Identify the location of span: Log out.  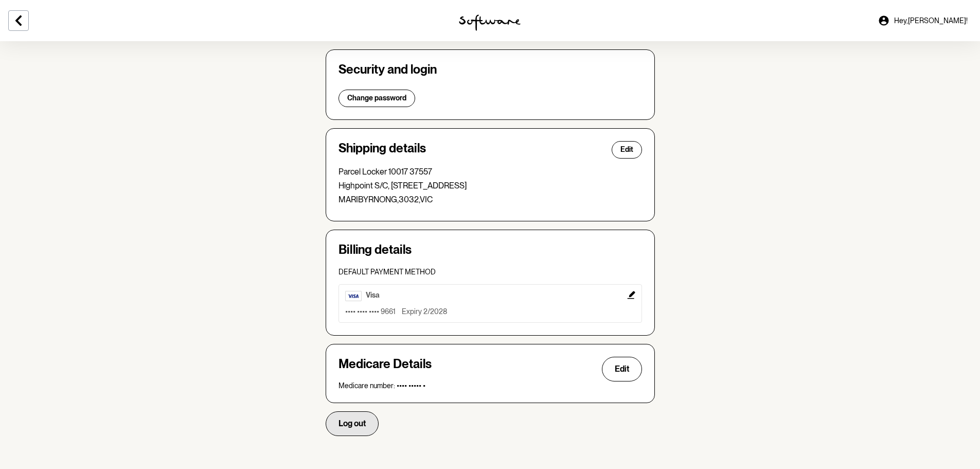
(352, 423).